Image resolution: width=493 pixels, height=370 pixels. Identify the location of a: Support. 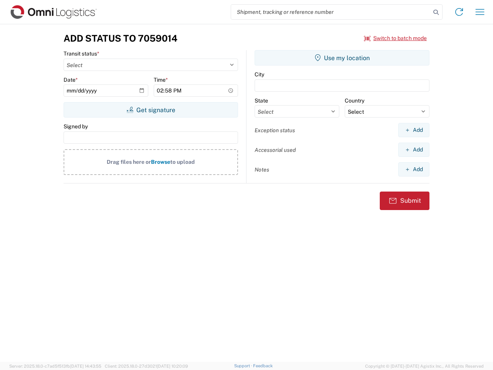
(244, 366).